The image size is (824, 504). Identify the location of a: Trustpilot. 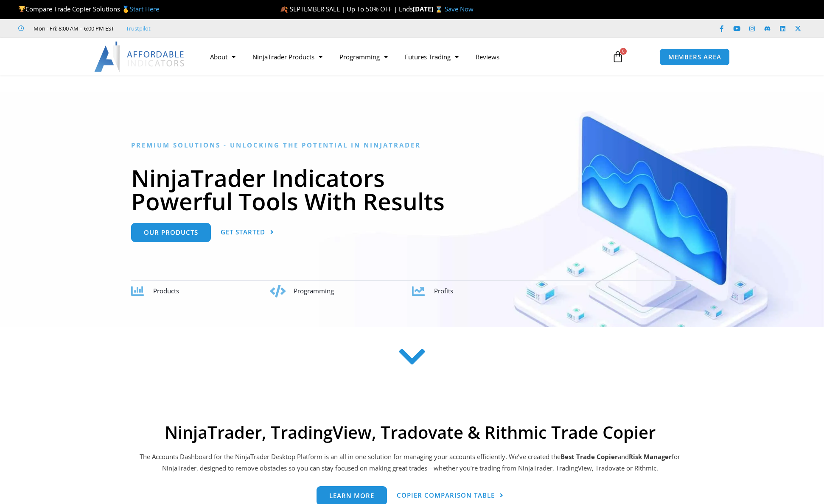
(138, 28).